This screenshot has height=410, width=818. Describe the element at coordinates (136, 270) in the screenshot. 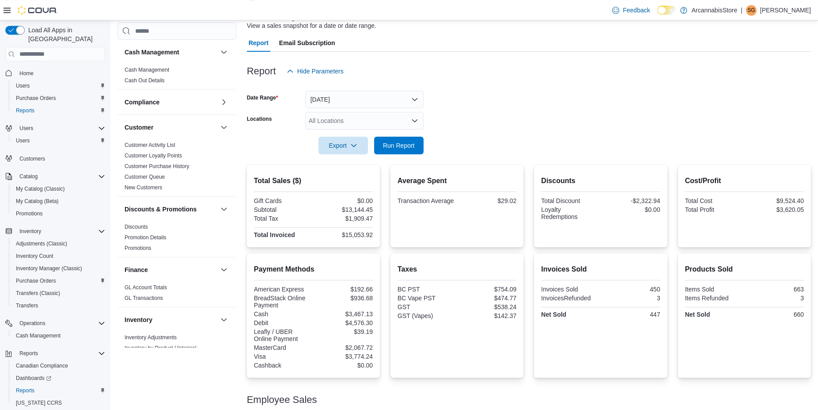

I see `h3: Finance` at that location.